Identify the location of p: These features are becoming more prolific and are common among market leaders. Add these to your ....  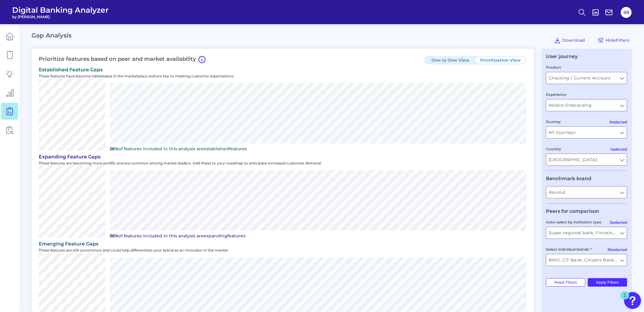
(283, 163).